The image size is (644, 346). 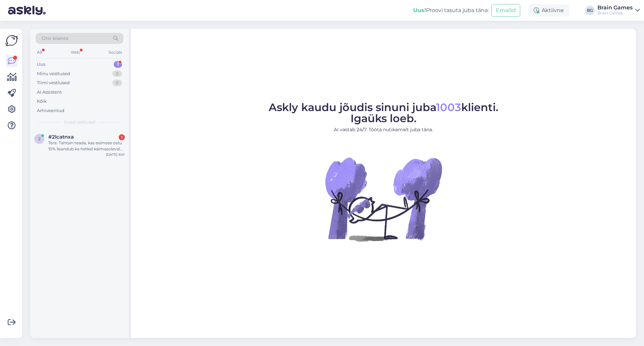 What do you see at coordinates (115, 52) in the screenshot?
I see `div: Socials` at bounding box center [115, 52].